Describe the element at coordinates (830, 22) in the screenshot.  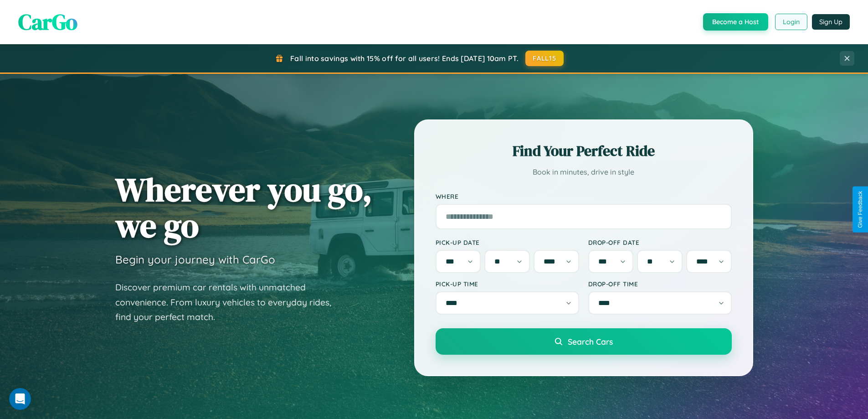
I see `button: Sign Up` at that location.